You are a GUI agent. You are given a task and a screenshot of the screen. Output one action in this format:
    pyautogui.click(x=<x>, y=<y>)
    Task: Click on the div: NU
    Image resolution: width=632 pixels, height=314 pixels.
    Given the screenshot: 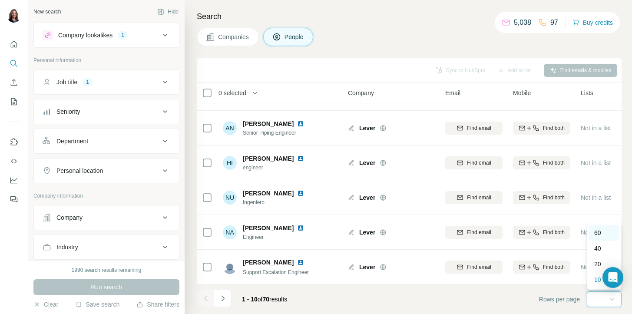 What is the action you would take?
    pyautogui.click(x=230, y=198)
    